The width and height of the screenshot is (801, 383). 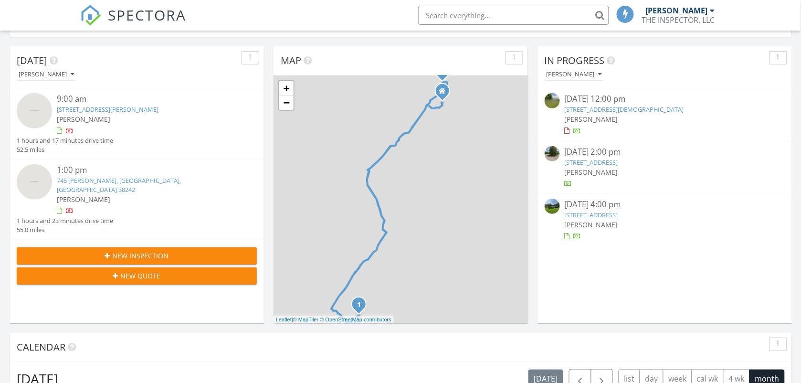 I want to click on div: THE INSPECTOR, LLC, so click(x=678, y=20).